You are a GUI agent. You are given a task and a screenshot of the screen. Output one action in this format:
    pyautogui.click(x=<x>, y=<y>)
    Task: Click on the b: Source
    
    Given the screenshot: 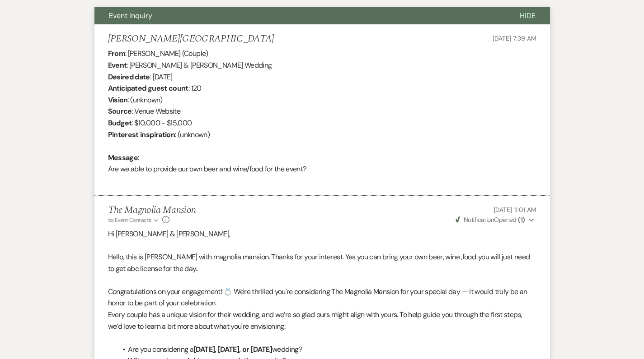 What is the action you would take?
    pyautogui.click(x=120, y=111)
    